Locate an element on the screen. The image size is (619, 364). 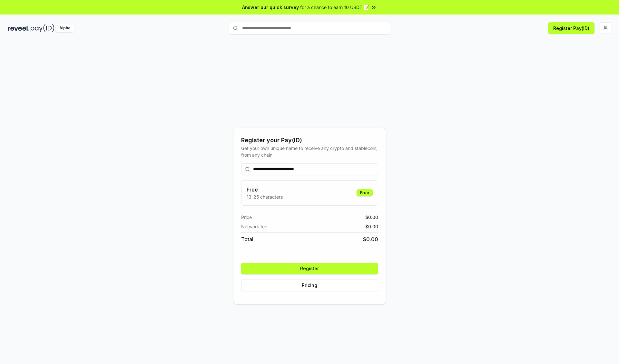
img: pay_id is located at coordinates (43, 28).